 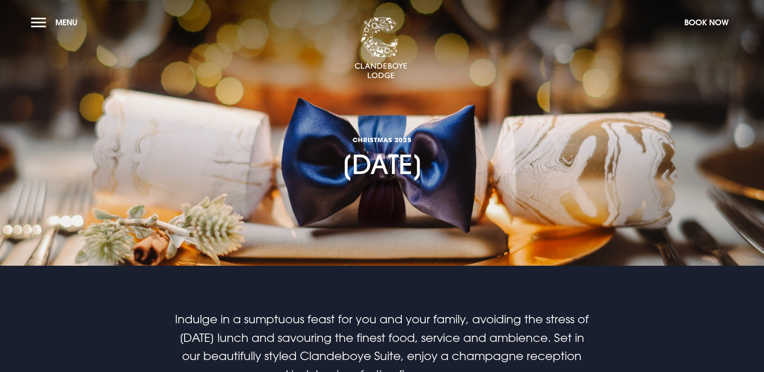 What do you see at coordinates (381, 48) in the screenshot?
I see `img: Clandeboye Lodge` at bounding box center [381, 48].